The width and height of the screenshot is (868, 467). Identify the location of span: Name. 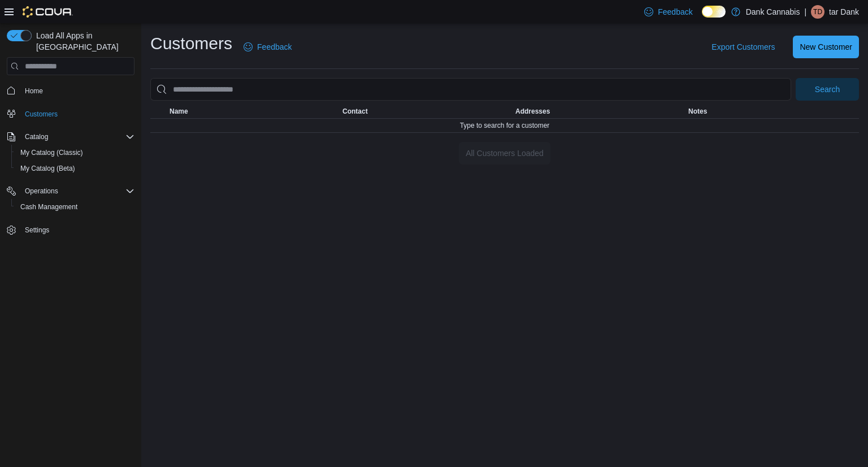
(179, 112).